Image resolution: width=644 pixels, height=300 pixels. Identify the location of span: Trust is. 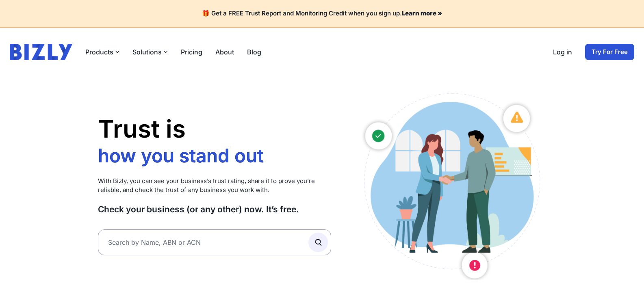
(142, 129).